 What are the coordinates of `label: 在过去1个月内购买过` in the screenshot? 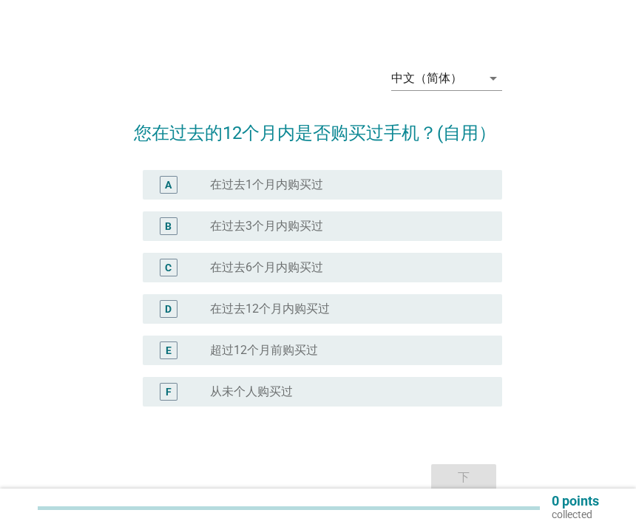 It's located at (266, 185).